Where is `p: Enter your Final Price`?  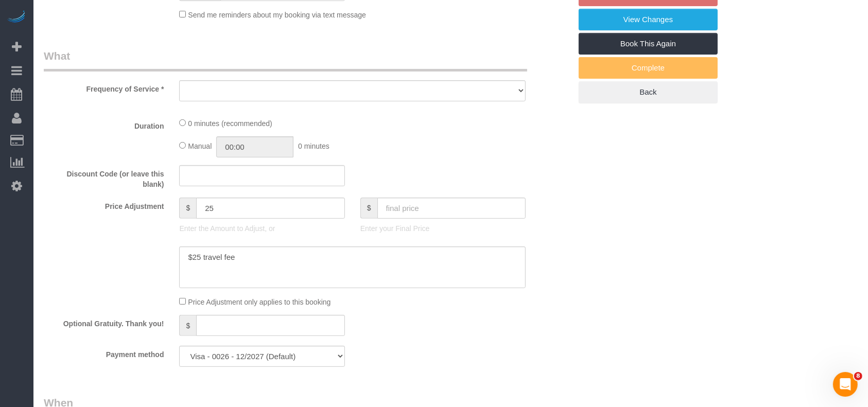
p: Enter your Final Price is located at coordinates (443, 228).